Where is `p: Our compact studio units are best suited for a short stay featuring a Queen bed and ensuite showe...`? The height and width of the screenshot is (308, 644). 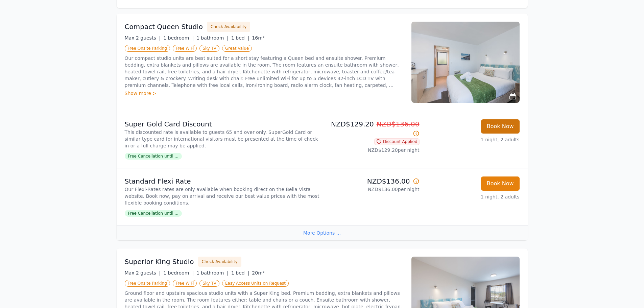
p: Our compact studio units are best suited for a short stay featuring a Queen bed and ensuite showe... is located at coordinates (264, 72).